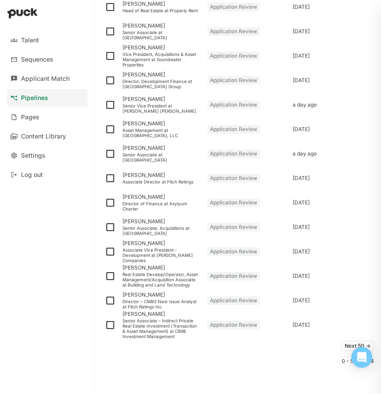  Describe the element at coordinates (47, 156) in the screenshot. I see `a: Settings` at that location.